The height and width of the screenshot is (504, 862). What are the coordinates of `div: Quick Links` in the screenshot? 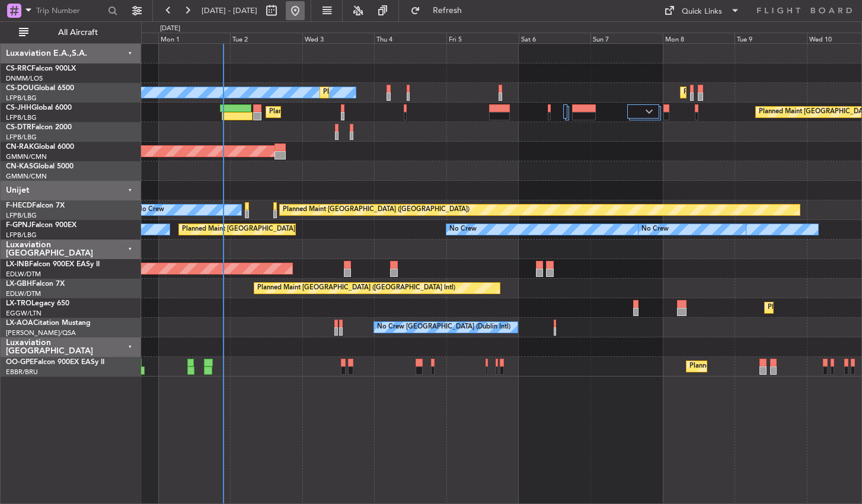 It's located at (702, 12).